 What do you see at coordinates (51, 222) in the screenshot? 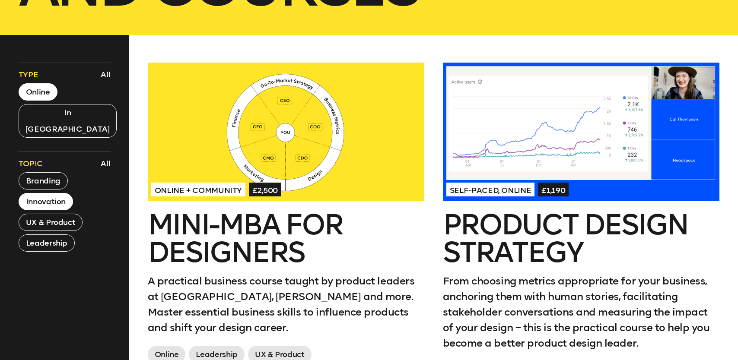
I see `button: UX & Product` at bounding box center [51, 222].